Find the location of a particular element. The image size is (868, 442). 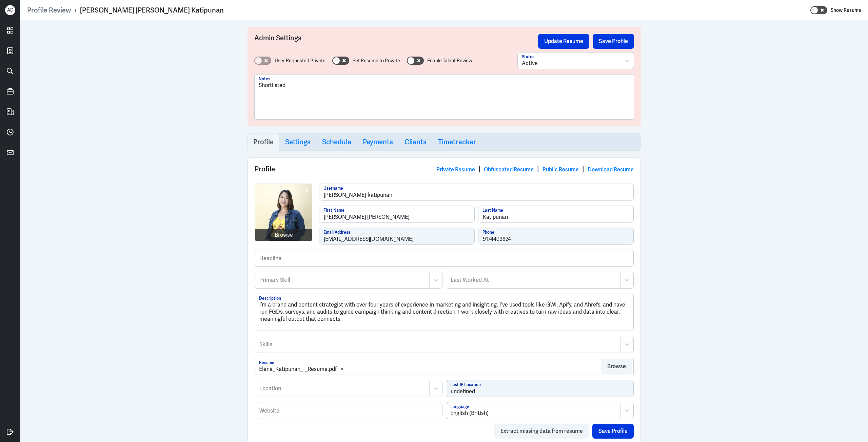

h3: Payments is located at coordinates (377, 142).